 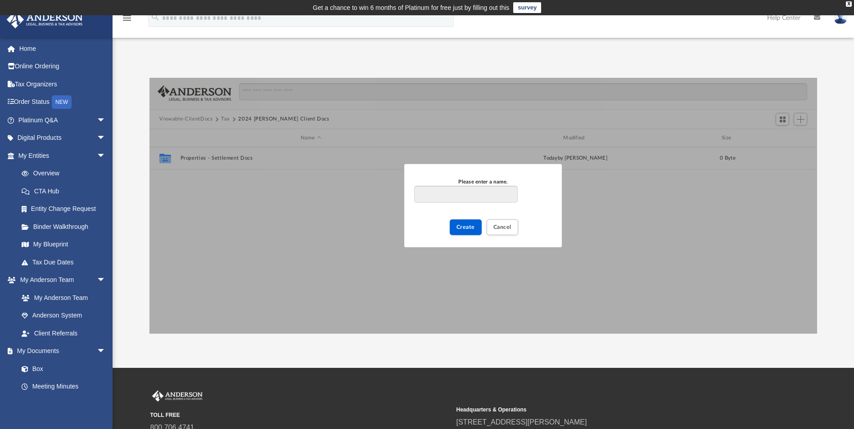 I want to click on div: New Folder, so click(x=483, y=206).